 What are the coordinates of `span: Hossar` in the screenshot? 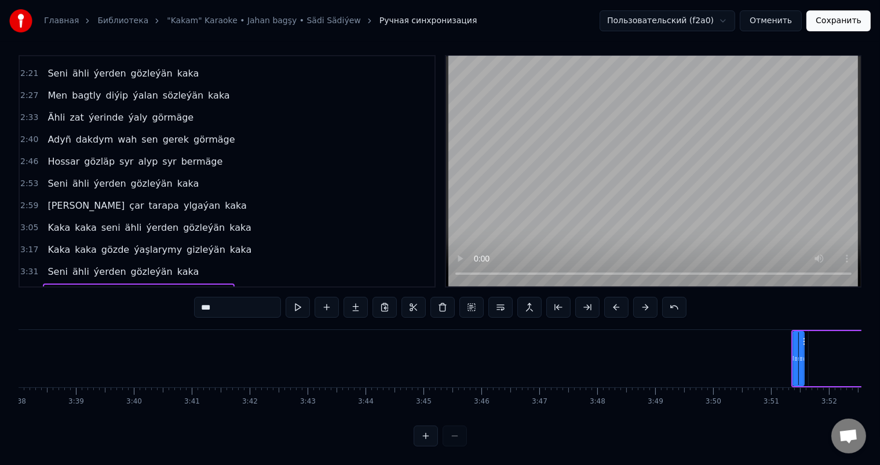 It's located at (63, 161).